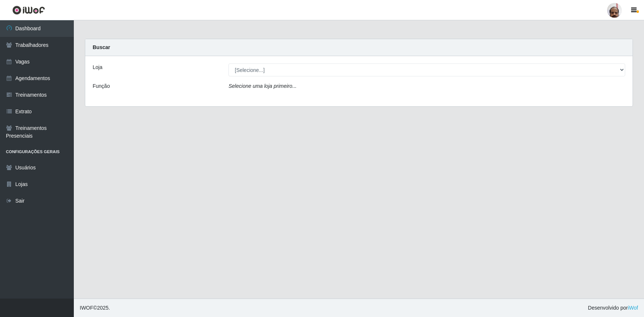  Describe the element at coordinates (633, 308) in the screenshot. I see `a: iWof` at that location.